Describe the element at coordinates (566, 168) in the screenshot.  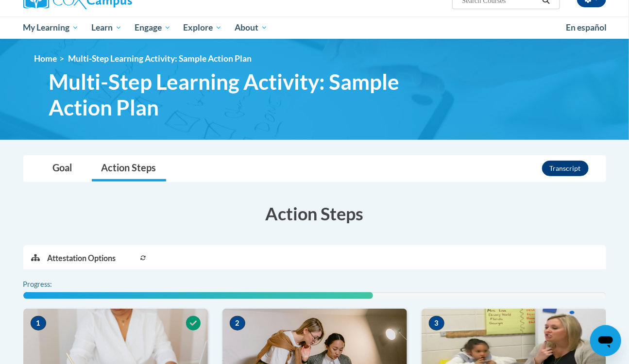
I see `button: Transcript` at that location.